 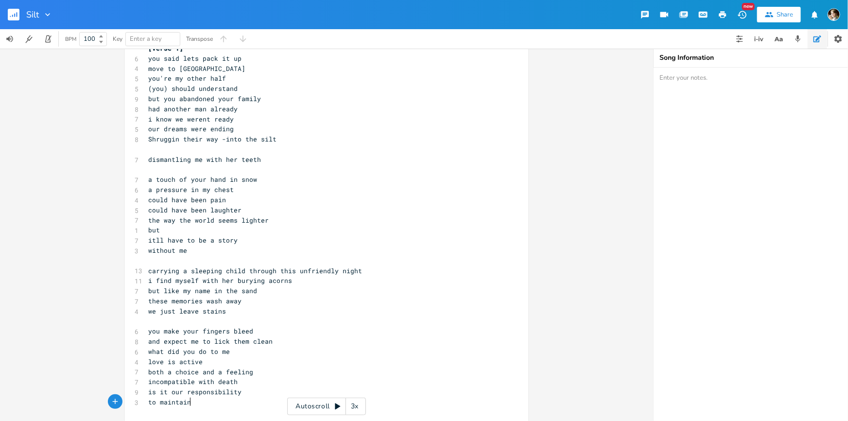 I want to click on span: i know we werent ready, so click(x=191, y=119).